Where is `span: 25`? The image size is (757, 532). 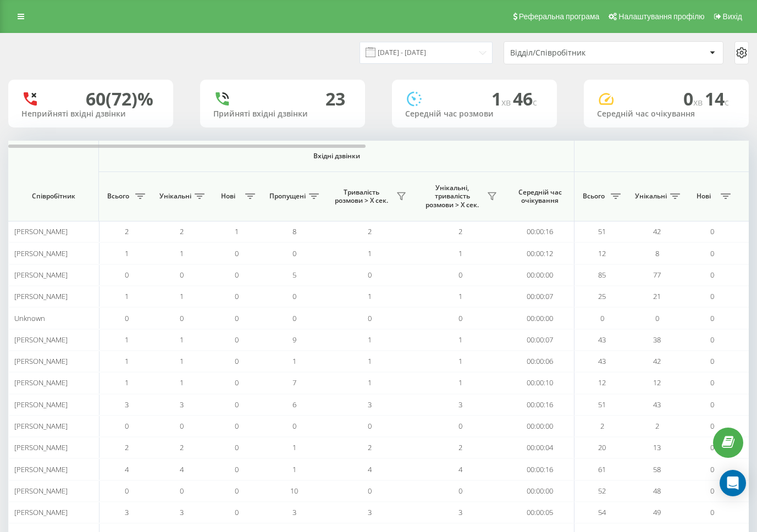 span: 25 is located at coordinates (602, 296).